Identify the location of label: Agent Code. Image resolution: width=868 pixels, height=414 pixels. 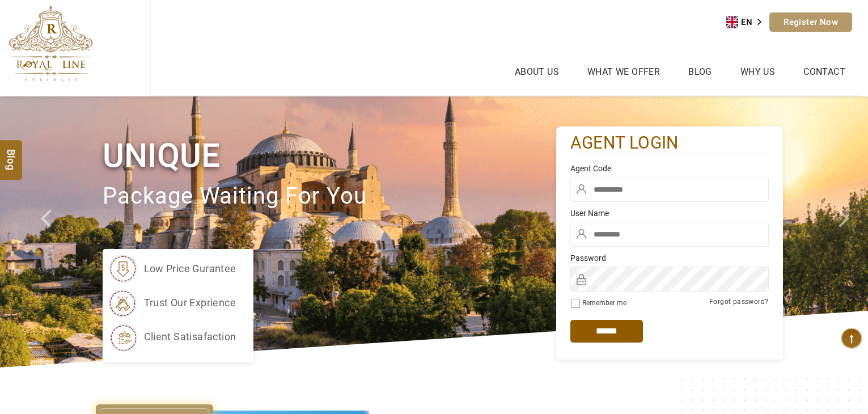
(670, 168).